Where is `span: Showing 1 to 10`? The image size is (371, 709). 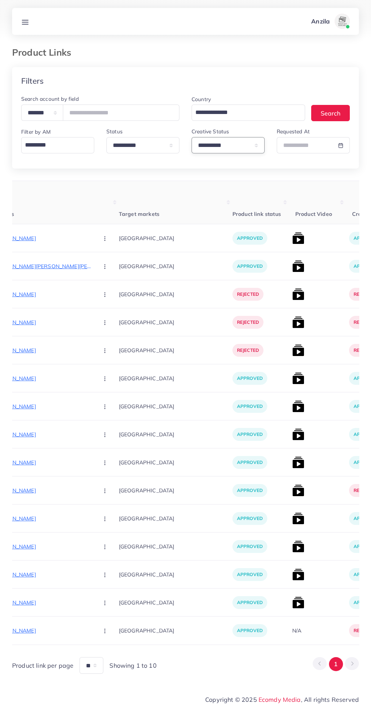 span: Showing 1 to 10 is located at coordinates (133, 666).